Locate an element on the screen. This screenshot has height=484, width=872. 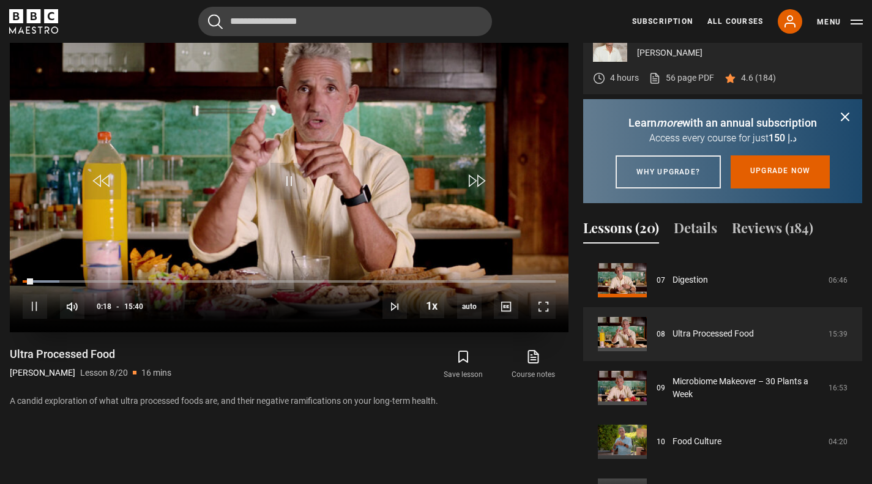
video-js: Video Player is located at coordinates (289, 175).